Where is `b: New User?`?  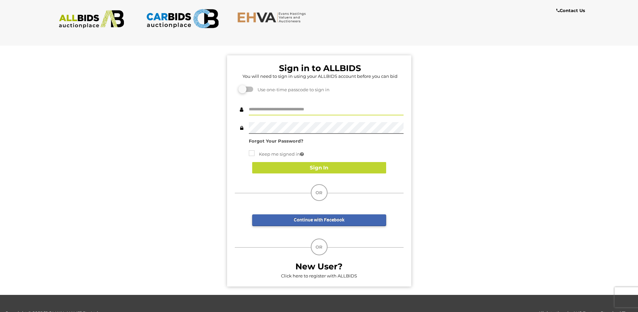
b: New User? is located at coordinates (319, 266).